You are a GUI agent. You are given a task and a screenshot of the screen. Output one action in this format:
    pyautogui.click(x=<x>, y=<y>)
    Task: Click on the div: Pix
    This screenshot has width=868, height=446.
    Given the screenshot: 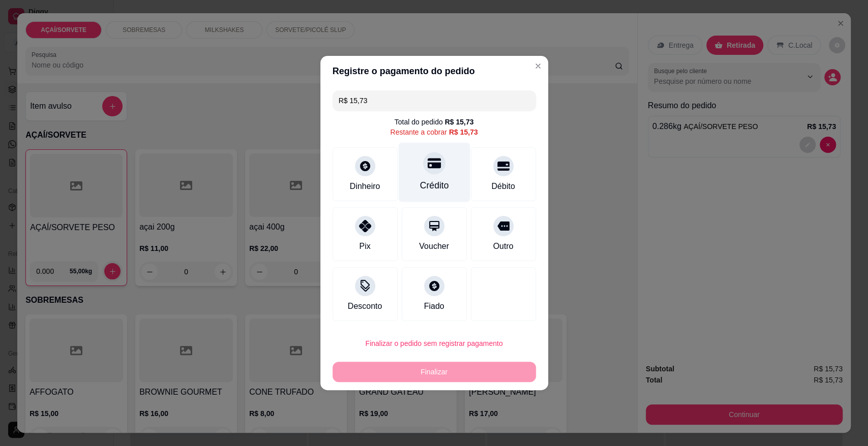 What is the action you would take?
    pyautogui.click(x=364, y=246)
    